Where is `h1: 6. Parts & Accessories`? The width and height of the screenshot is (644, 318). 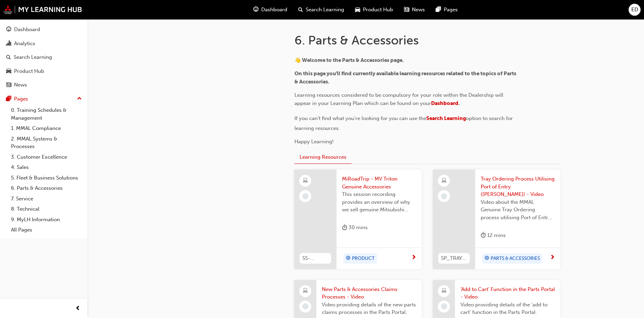 h1: 6. Parts & Accessories is located at coordinates (407, 41).